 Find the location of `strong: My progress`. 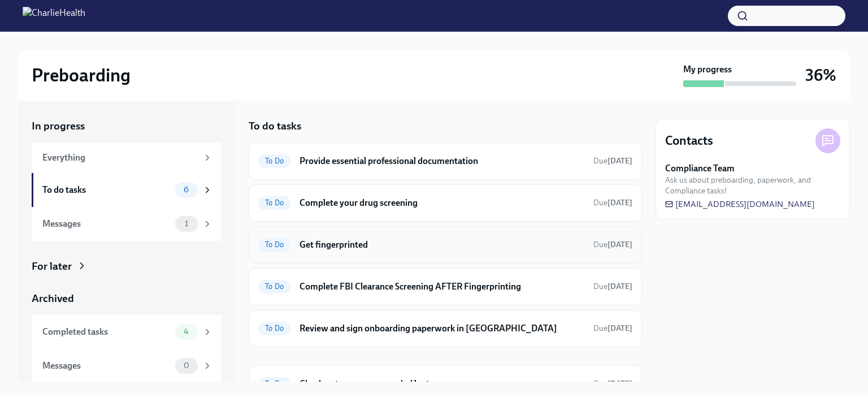

strong: My progress is located at coordinates (708, 70).